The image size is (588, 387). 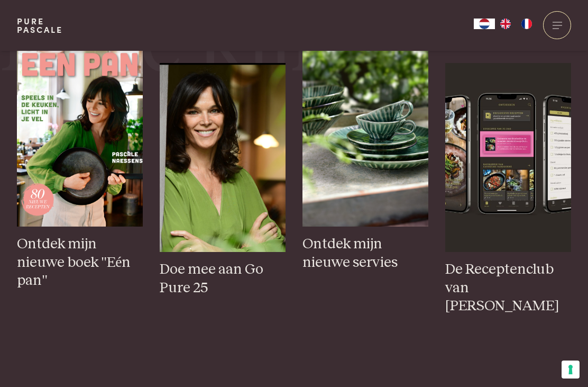 What do you see at coordinates (80, 263) in the screenshot?
I see `h3: Ontdek mijn nieuwe boek "Eén pan"` at bounding box center [80, 263].